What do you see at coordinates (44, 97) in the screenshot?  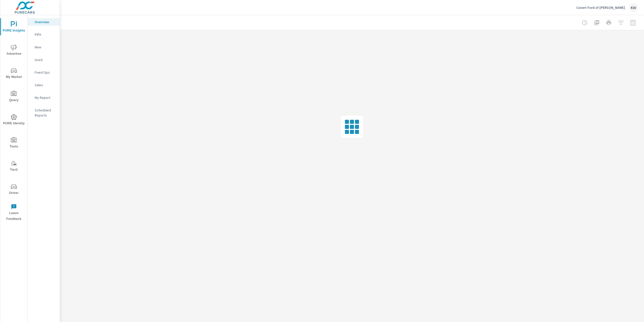 I see `div: My Report` at bounding box center [44, 97].